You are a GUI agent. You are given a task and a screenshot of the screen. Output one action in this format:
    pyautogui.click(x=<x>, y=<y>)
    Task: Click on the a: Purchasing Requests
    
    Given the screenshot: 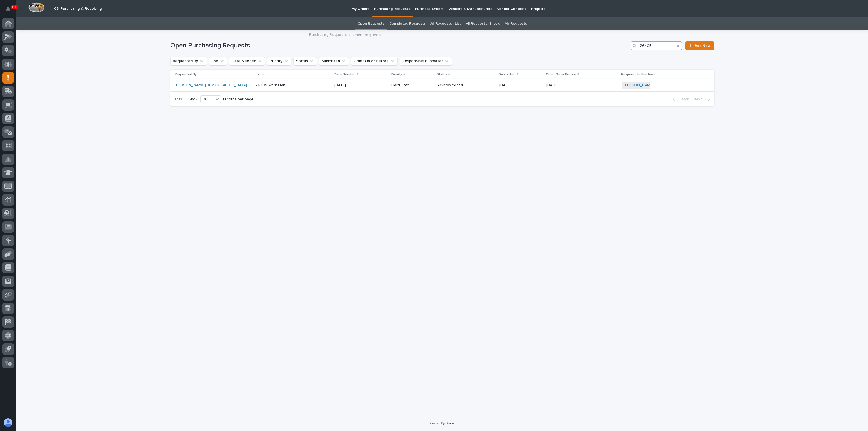 What is the action you would take?
    pyautogui.click(x=328, y=34)
    